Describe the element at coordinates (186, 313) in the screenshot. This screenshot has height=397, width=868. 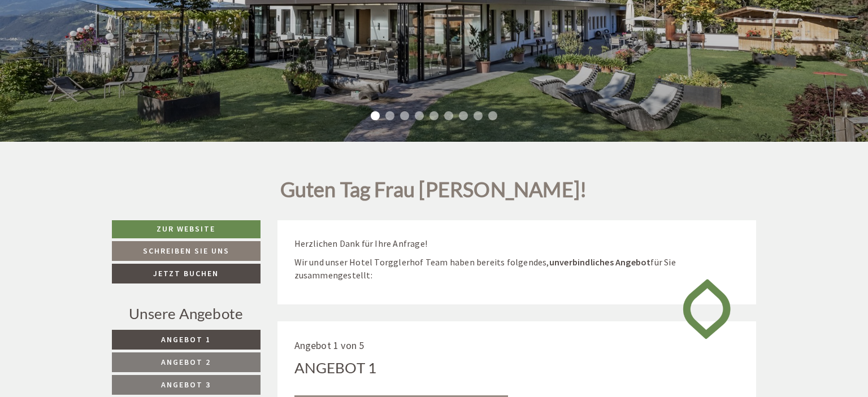
I see `div: Unsere Angebote` at that location.